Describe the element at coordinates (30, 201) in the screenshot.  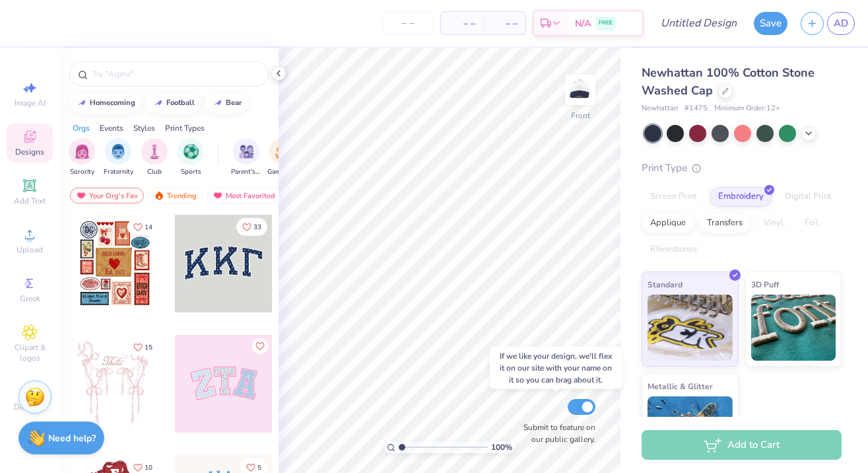
I see `span: Add Text` at that location.